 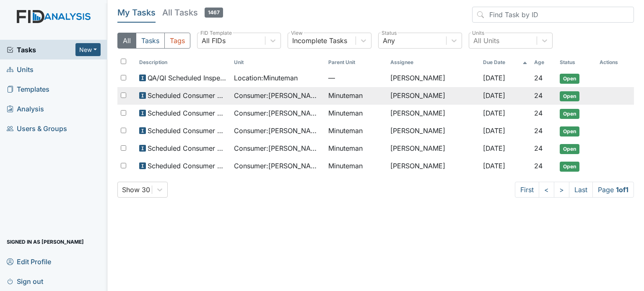 What do you see at coordinates (389, 41) in the screenshot?
I see `div: Any` at bounding box center [389, 41].